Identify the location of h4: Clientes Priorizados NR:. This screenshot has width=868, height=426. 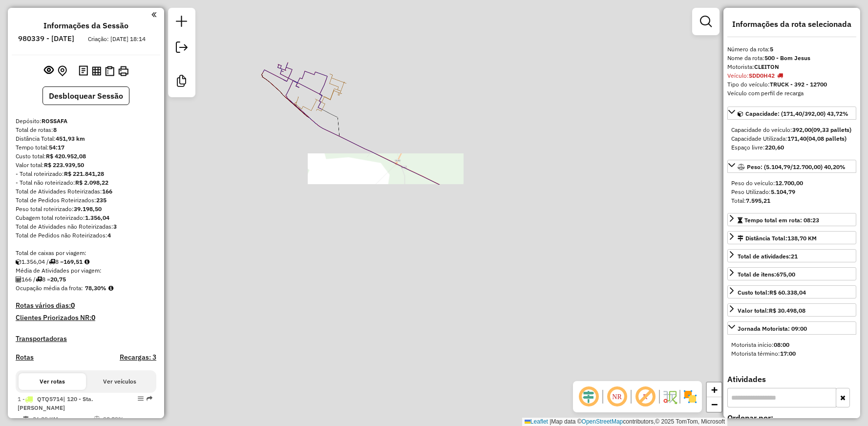
(86, 318).